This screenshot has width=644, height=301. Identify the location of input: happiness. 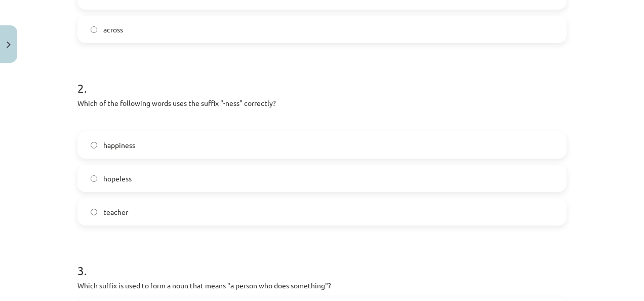
(94, 145).